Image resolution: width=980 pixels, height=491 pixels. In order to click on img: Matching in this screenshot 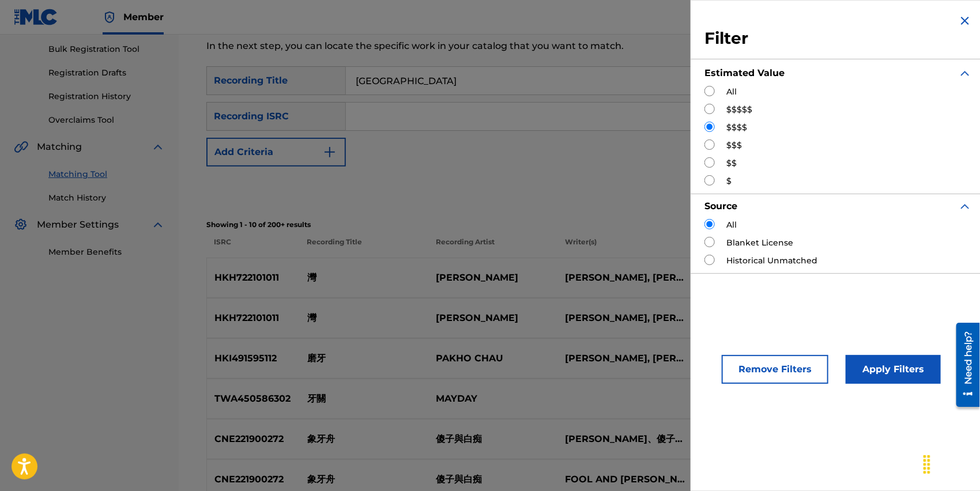, I will do `click(21, 147)`.